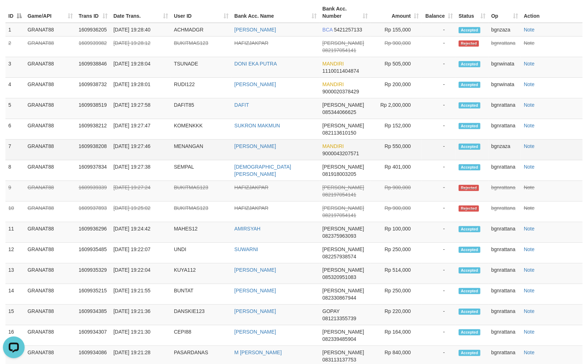  I want to click on td: 1609935485, so click(93, 253).